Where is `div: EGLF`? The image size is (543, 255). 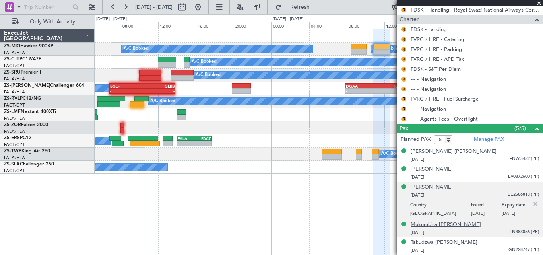 div: EGLF is located at coordinates (126, 86).